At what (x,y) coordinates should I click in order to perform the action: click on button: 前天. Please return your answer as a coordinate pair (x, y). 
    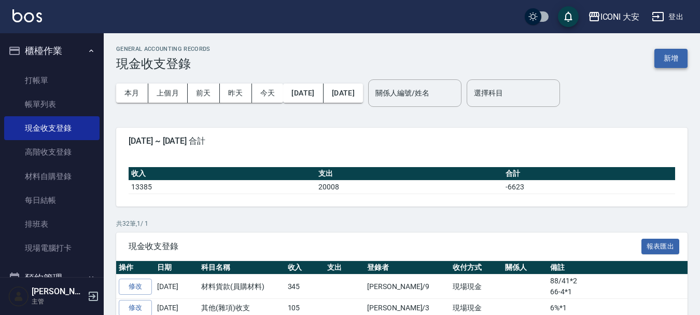
    Looking at the image, I should click on (204, 93).